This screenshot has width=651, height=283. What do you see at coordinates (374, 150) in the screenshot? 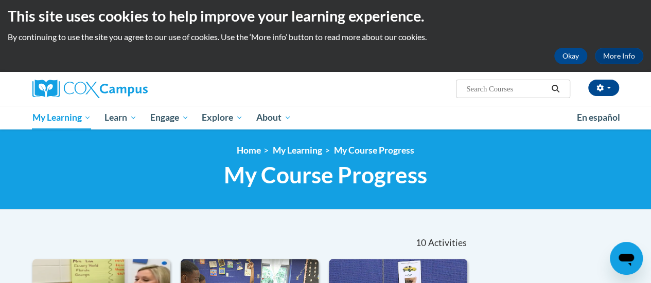
I see `a: My Course Progress` at bounding box center [374, 150].